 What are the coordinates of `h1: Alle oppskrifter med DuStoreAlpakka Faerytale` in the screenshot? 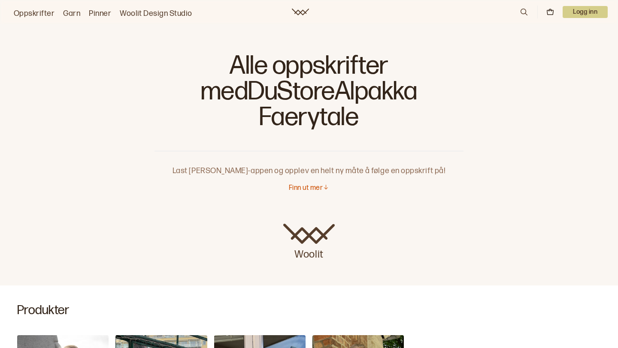 It's located at (309, 94).